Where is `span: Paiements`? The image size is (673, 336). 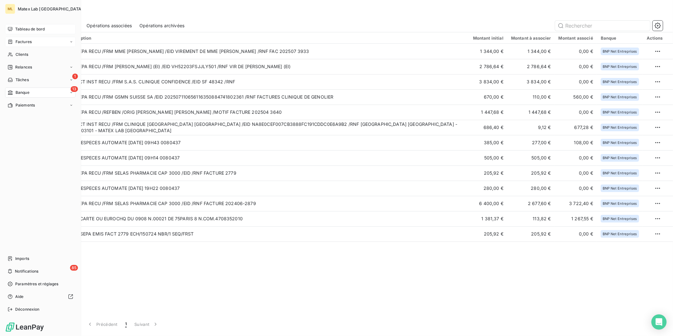
span: Paiements is located at coordinates (25, 105).